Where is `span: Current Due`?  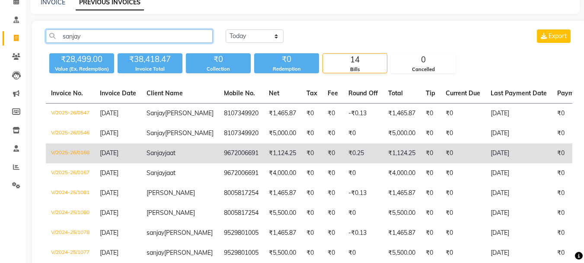 span: Current Due is located at coordinates (463, 93).